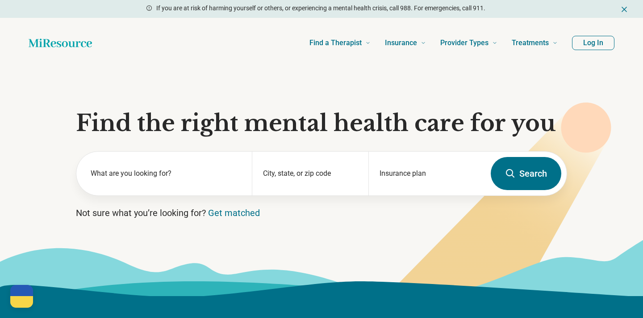  What do you see at coordinates (526, 173) in the screenshot?
I see `button: Search` at bounding box center [526, 173].